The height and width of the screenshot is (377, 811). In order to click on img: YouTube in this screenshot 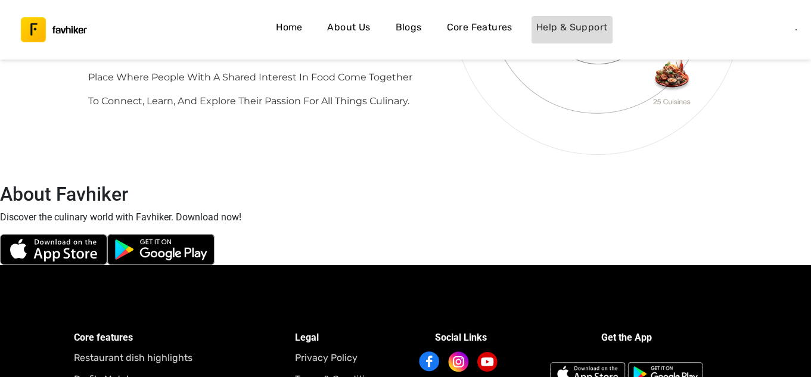, I will do `click(487, 362)`.